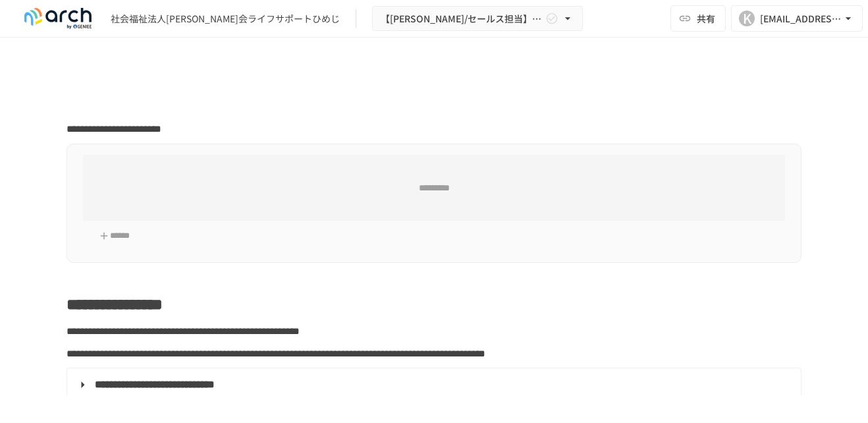 This screenshot has width=868, height=423. Describe the element at coordinates (698, 18) in the screenshot. I see `button: 共有` at that location.